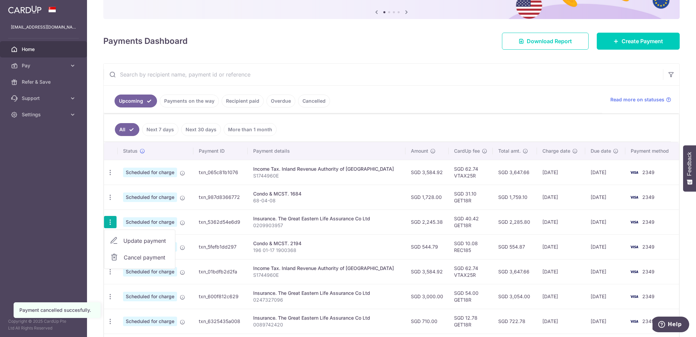 The image size is (696, 337). Describe the element at coordinates (326, 325) in the screenshot. I see `p: 0089742420` at that location.